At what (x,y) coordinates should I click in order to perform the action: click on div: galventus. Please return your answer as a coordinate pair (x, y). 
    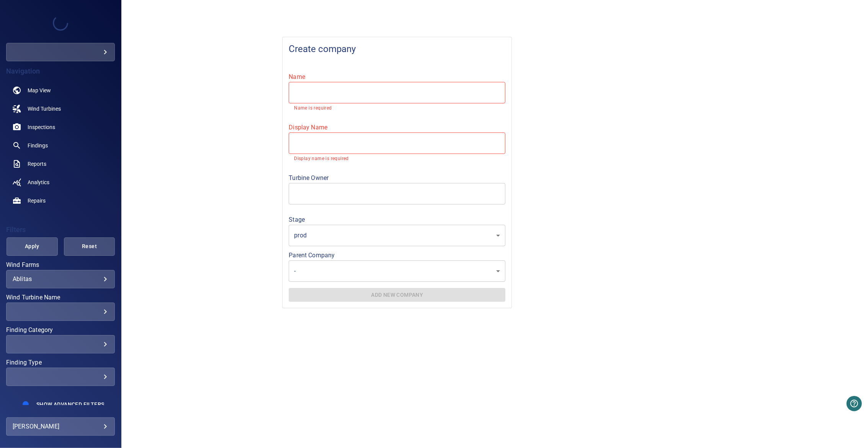
    Looking at the image, I should click on (61, 52).